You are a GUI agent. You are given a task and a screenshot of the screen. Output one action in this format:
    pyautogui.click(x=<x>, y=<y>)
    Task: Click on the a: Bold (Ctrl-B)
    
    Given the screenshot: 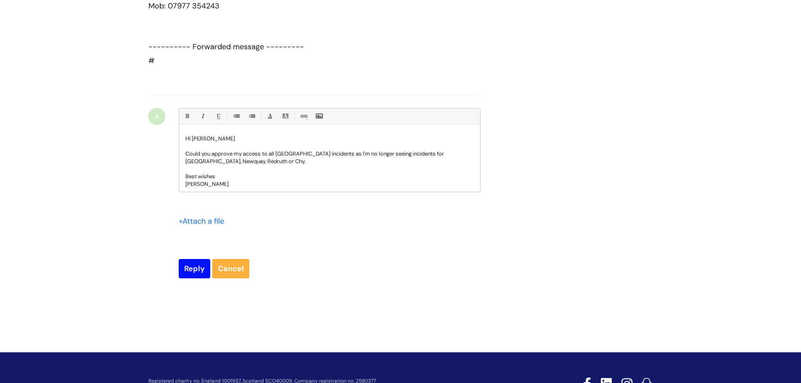 What is the action you would take?
    pyautogui.click(x=187, y=116)
    